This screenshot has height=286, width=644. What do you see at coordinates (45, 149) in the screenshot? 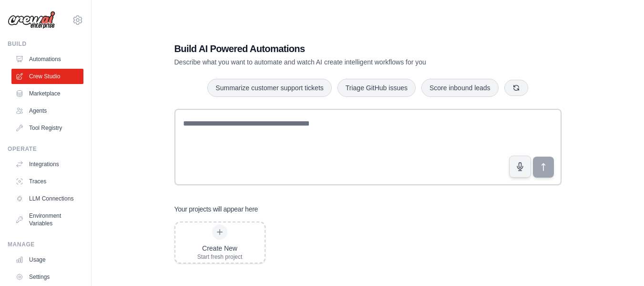
I see `div: Operate` at bounding box center [45, 149].